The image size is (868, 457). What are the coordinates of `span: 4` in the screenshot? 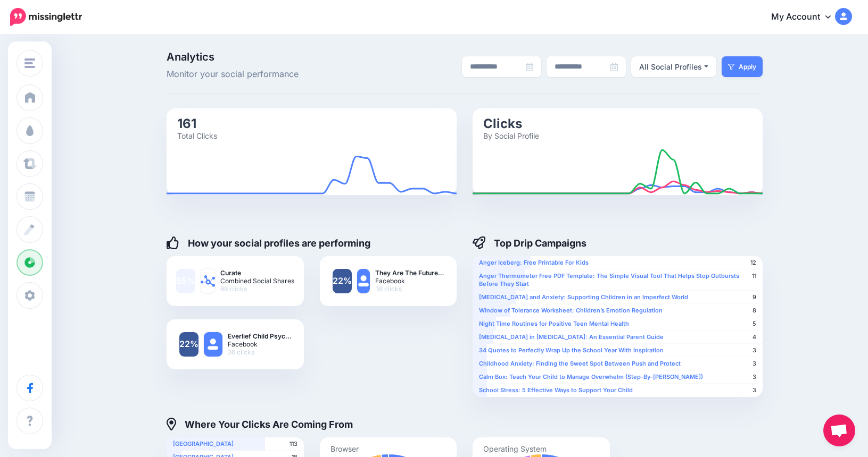 It's located at (754, 337).